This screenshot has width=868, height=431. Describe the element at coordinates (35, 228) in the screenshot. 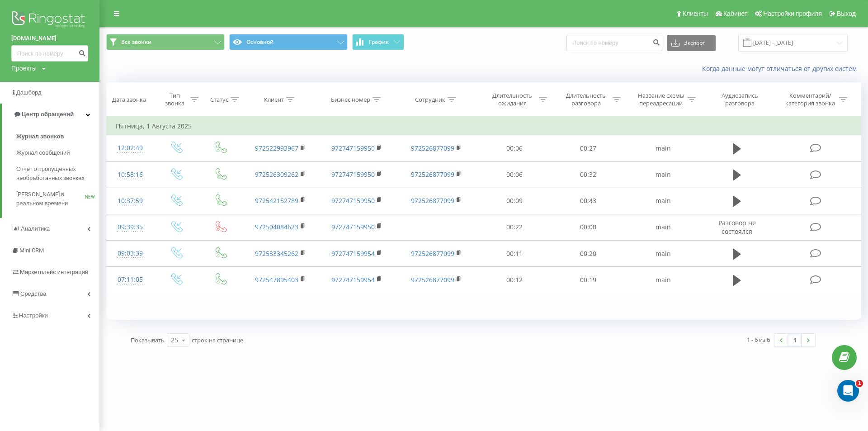

I see `span: Аналитика` at that location.